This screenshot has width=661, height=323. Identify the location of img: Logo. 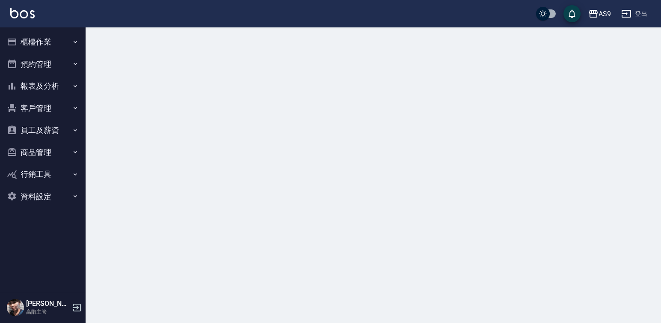
(22, 13).